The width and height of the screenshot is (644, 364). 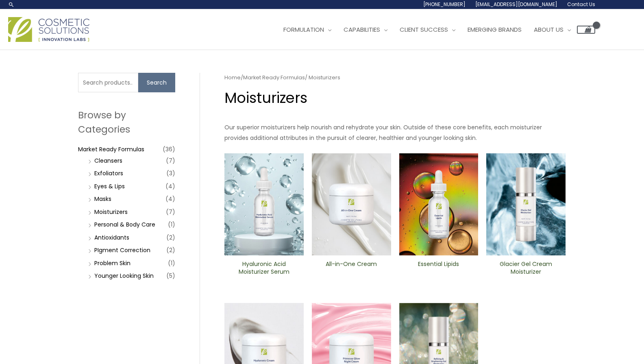 I want to click on h2: All-in-One ​Cream, so click(x=351, y=267).